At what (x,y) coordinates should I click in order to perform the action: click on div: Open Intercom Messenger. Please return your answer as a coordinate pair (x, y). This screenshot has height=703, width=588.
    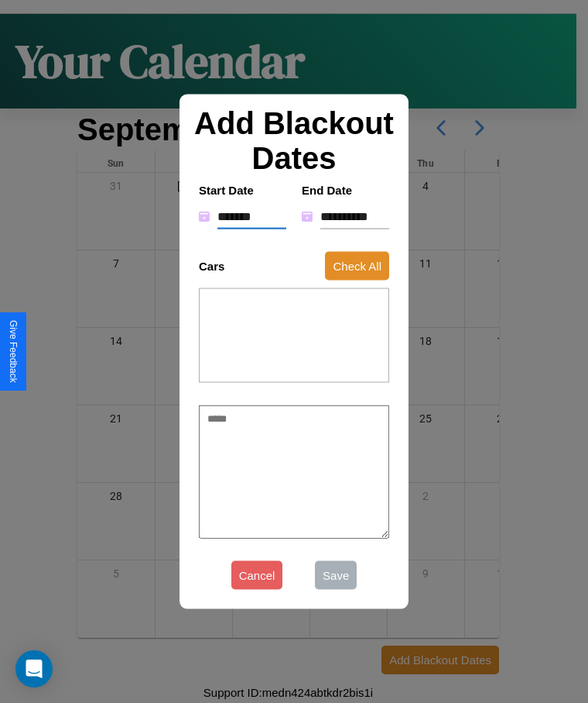
    Looking at the image, I should click on (34, 669).